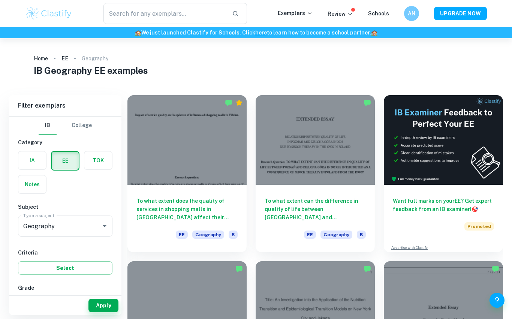 The image size is (512, 319). What do you see at coordinates (256, 33) in the screenshot?
I see `h6: We just launched Clastify for Schools. Click to learn how to become a school partner.` at bounding box center [256, 33].